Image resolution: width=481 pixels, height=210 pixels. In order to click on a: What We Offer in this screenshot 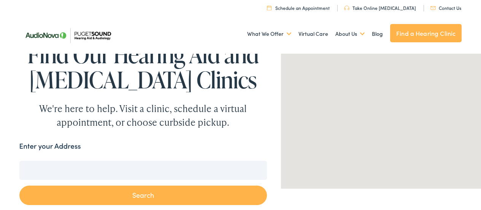, I will do `click(269, 34)`.